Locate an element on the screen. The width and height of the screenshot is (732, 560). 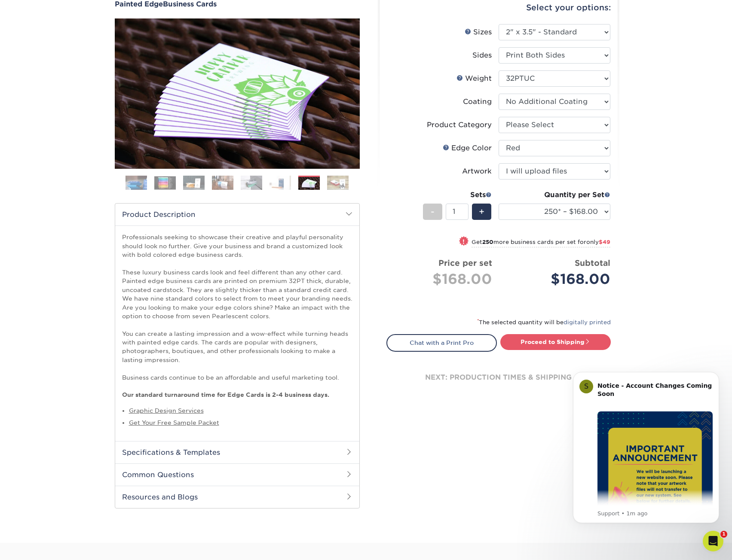
strong: Subtotal is located at coordinates (592, 263).